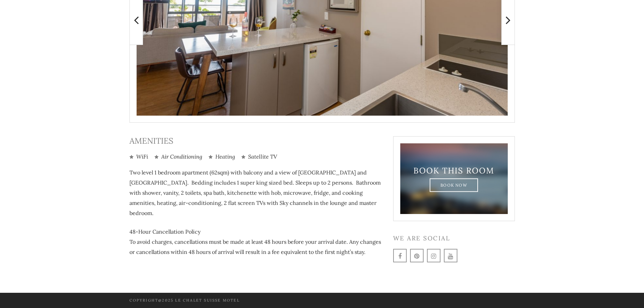  I want to click on li: WiFi, so click(139, 156).